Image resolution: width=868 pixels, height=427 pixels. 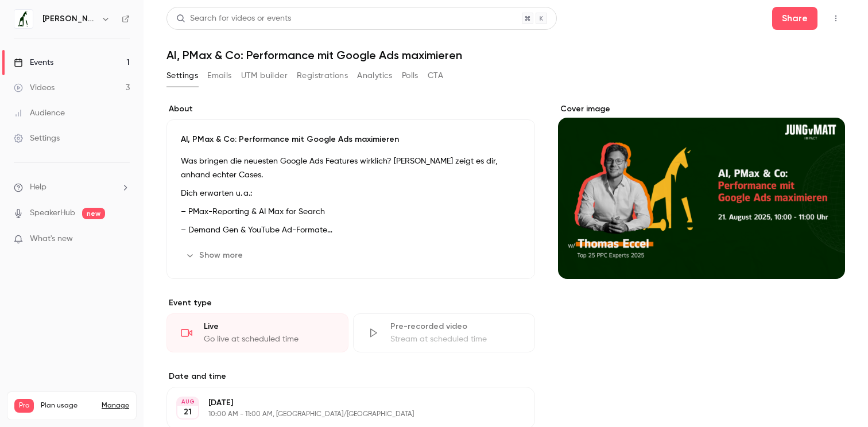 What do you see at coordinates (234, 18) in the screenshot?
I see `div: Search for videos or events` at bounding box center [234, 18].